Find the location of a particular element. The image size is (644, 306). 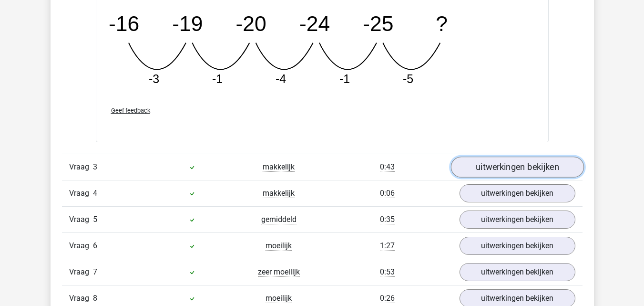

tspan: -16 is located at coordinates (123, 23).